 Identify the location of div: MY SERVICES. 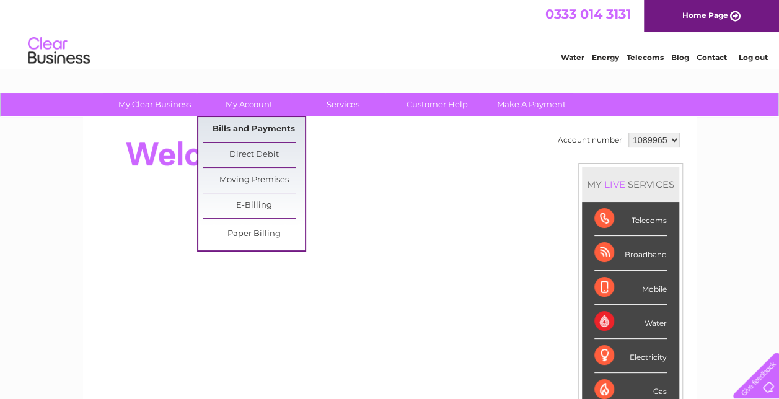
(630, 184).